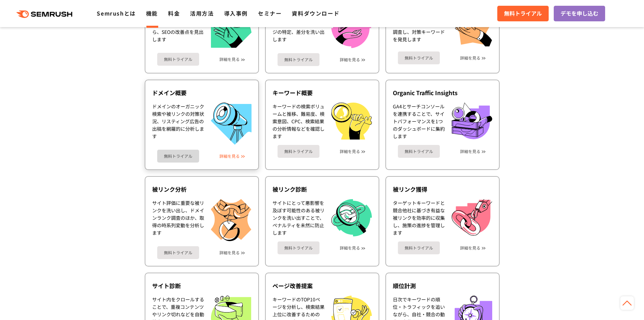 This screenshot has height=320, width=644. What do you see at coordinates (298, 121) in the screenshot?
I see `div: キーワードの検索ボリュームと推移、難易度、検索意図、CPC、検索結果の分析情報などを確認します` at bounding box center [298, 121].